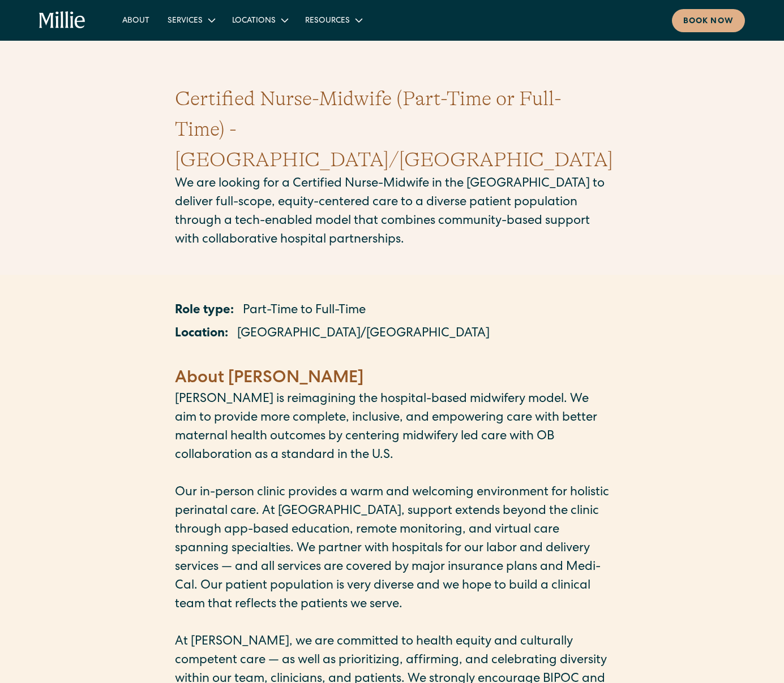 The height and width of the screenshot is (683, 784). I want to click on p: Location:, so click(202, 334).